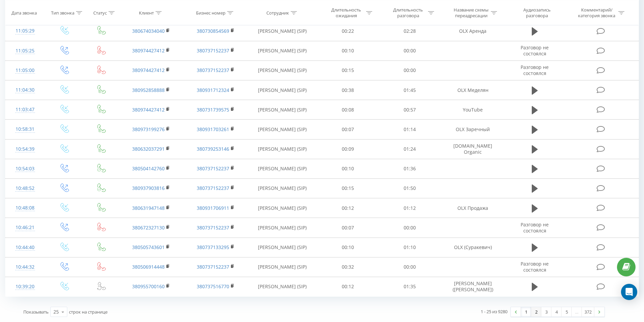  I want to click on a: 380505743601, so click(149, 247).